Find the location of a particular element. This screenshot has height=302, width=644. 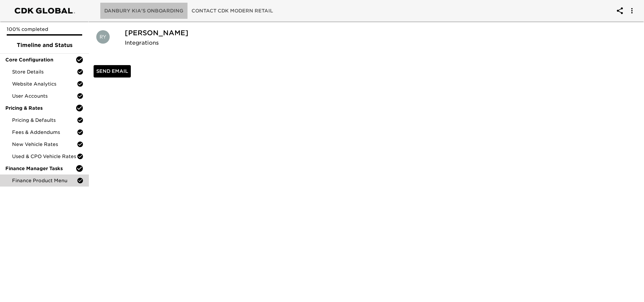

span: New Vehicle Rates is located at coordinates (44, 145).